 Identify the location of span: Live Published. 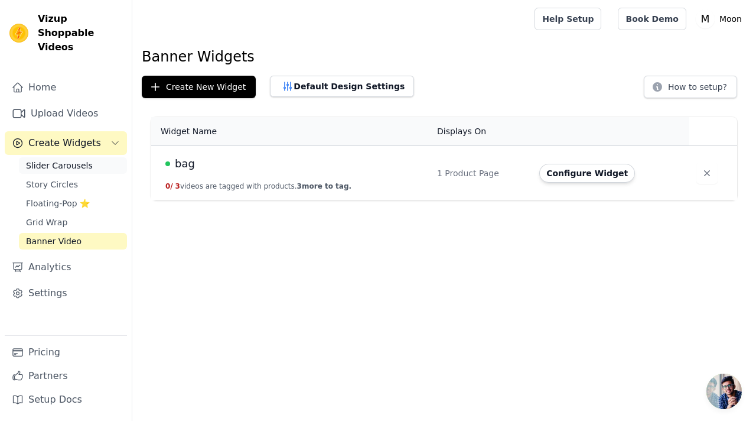
(168, 164).